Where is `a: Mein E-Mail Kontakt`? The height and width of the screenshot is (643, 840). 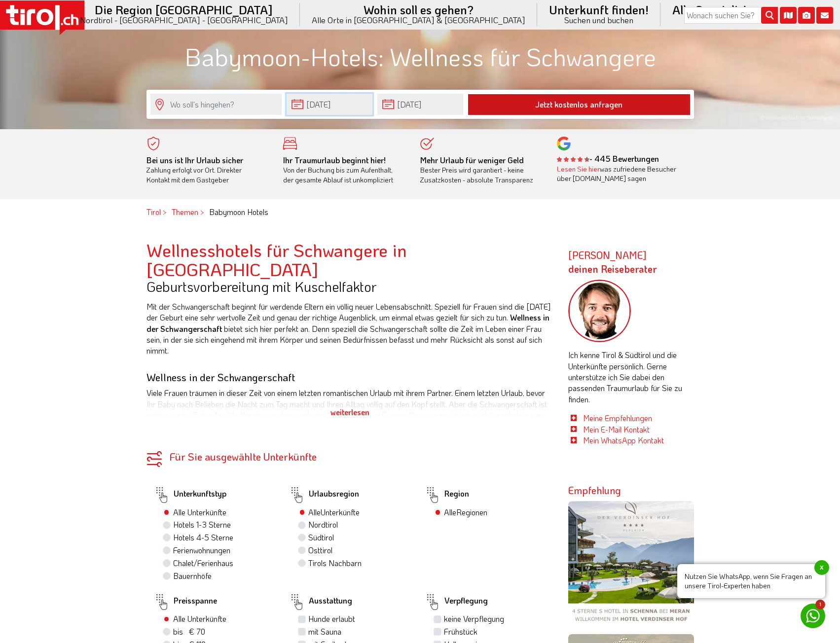 a: Mein E-Mail Kontakt is located at coordinates (616, 429).